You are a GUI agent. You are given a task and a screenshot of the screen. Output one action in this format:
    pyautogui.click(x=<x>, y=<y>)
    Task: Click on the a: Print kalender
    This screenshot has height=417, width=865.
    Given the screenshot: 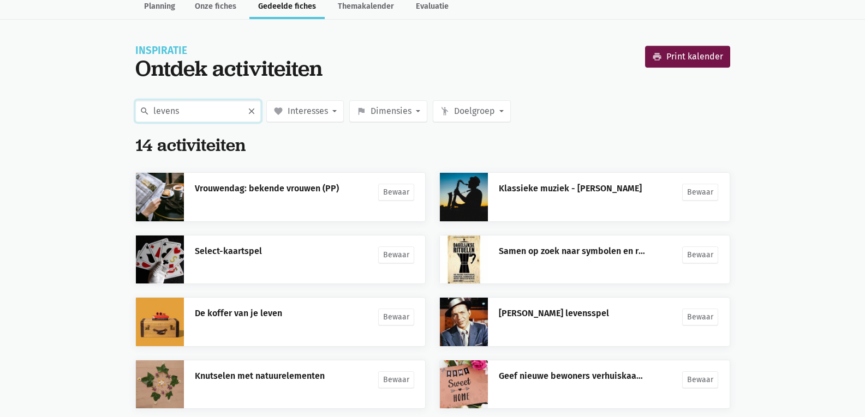 What is the action you would take?
    pyautogui.click(x=687, y=57)
    